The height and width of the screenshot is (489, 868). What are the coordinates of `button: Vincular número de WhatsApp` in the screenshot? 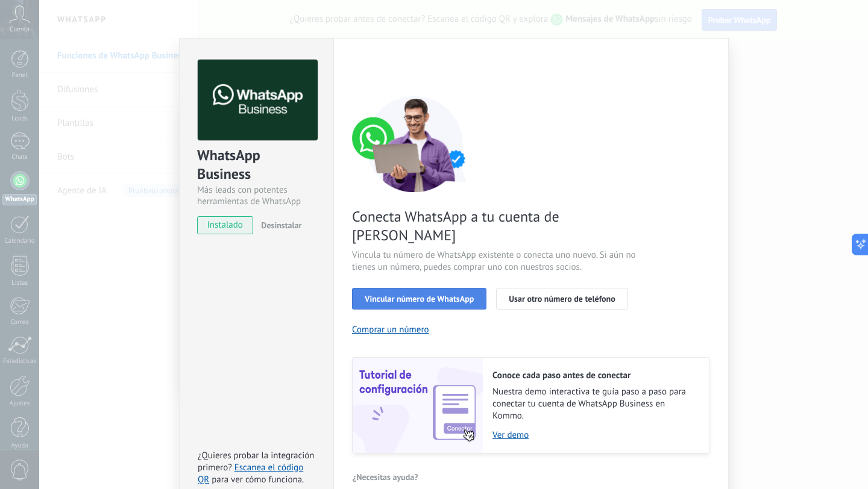 It's located at (419, 299).